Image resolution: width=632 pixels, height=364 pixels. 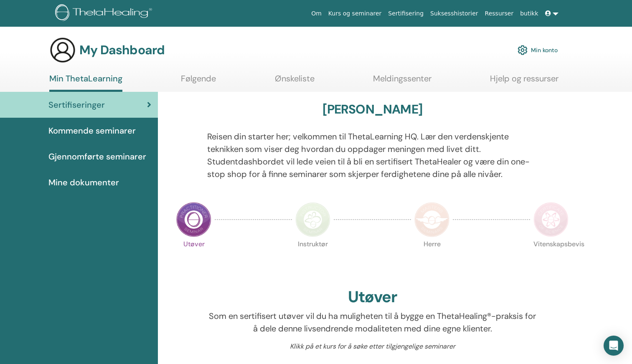 I want to click on p: Instruktør, so click(x=313, y=259).